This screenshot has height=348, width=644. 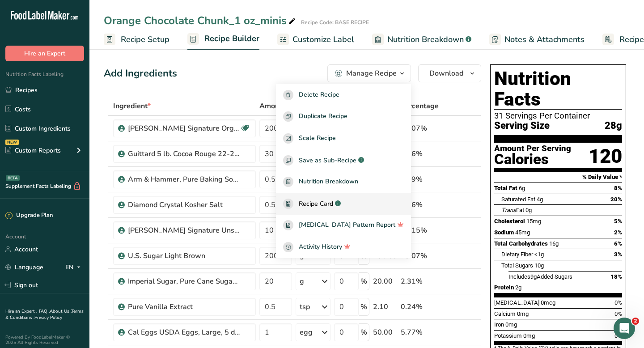 What do you see at coordinates (274, 106) in the screenshot?
I see `span: Amount` at bounding box center [274, 106].